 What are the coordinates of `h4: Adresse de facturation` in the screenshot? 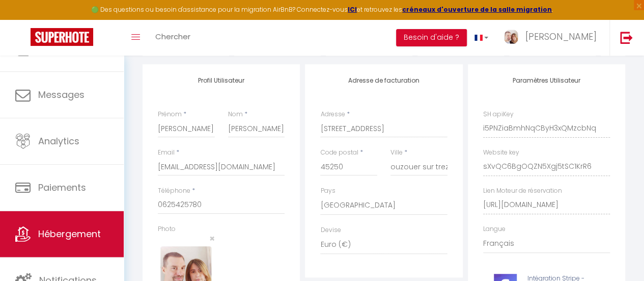 It's located at (383, 80).